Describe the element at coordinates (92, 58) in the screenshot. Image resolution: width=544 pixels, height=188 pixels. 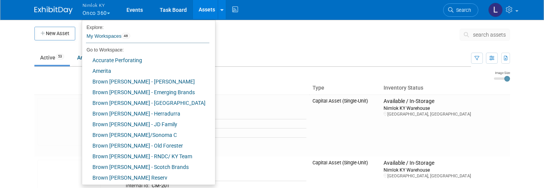
I see `a: Archived25` at that location.